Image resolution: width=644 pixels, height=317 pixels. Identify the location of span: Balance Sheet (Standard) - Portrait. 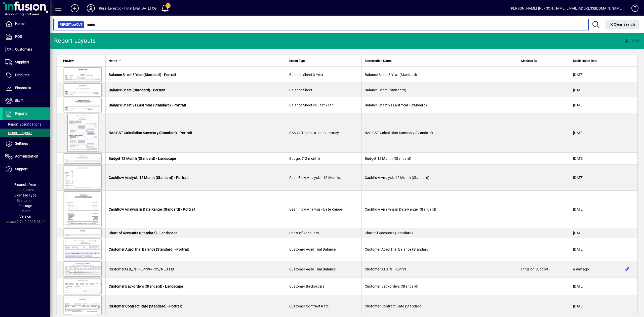
(137, 90).